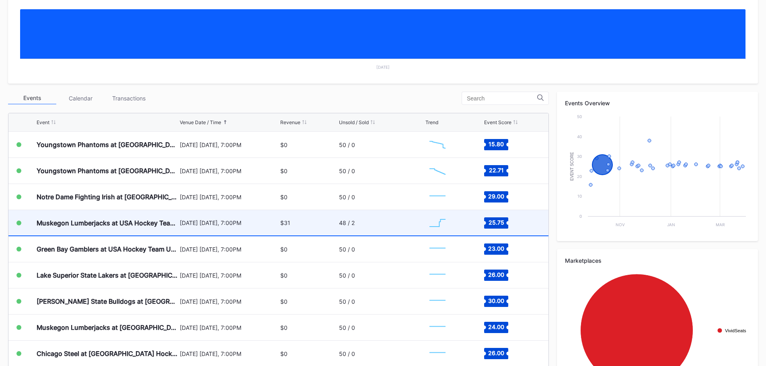 Image resolution: width=766 pixels, height=366 pixels. What do you see at coordinates (498, 122) in the screenshot?
I see `div: Event Score` at bounding box center [498, 122].